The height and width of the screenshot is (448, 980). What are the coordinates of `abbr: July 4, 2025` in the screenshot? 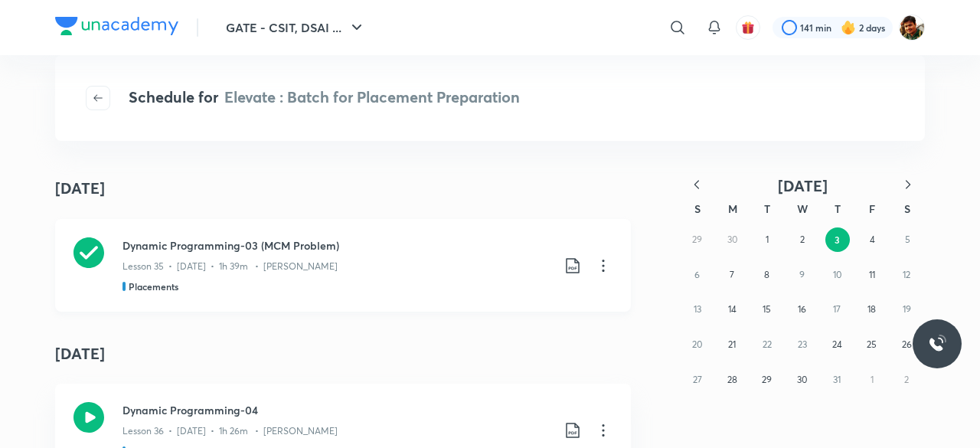 It's located at (872, 239).